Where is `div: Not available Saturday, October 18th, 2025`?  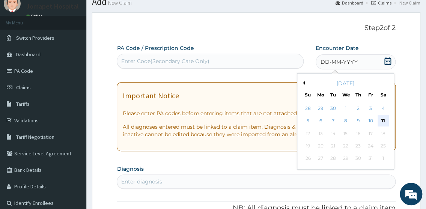
div: Not available Saturday, October 18th, 2025 is located at coordinates (383, 134).